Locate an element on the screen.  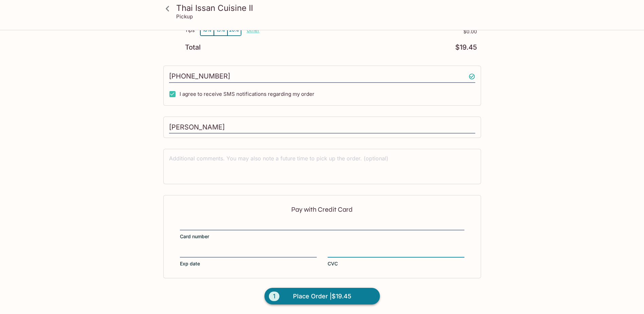
span: Exp date is located at coordinates (190, 264).